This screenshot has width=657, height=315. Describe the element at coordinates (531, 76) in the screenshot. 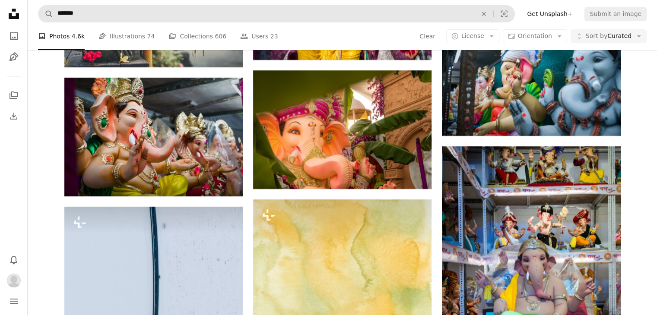

I see `img: a group of people wearing clothing` at that location.